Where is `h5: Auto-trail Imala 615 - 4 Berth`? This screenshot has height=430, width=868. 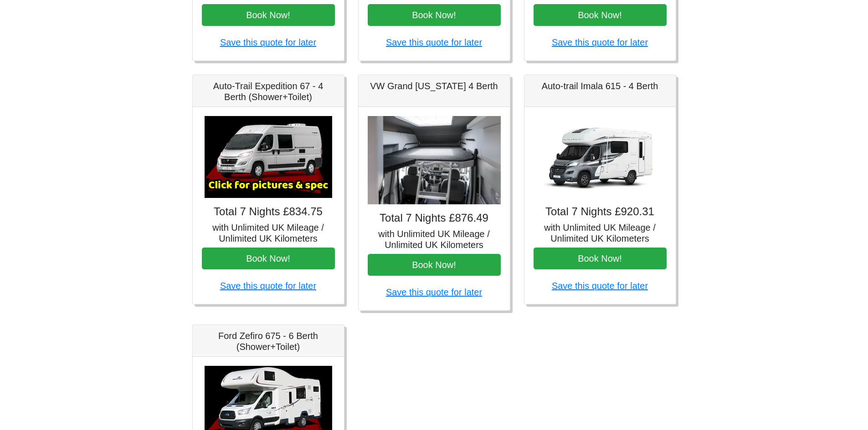
h5: Auto-trail Imala 615 - 4 Berth is located at coordinates (600, 86).